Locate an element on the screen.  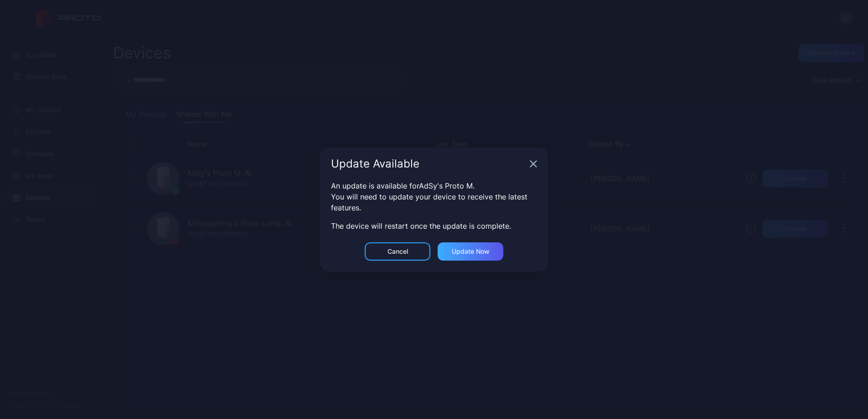
div: Update now is located at coordinates (470, 251).